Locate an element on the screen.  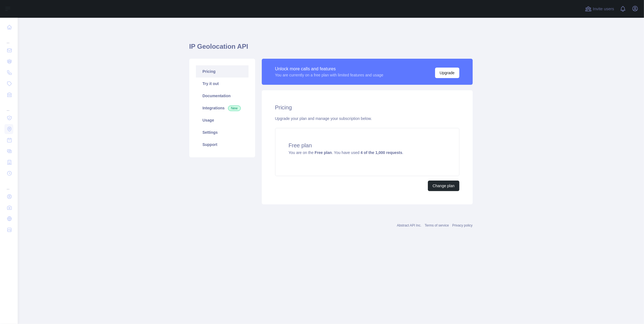
h4: Free plan is located at coordinates (367, 145).